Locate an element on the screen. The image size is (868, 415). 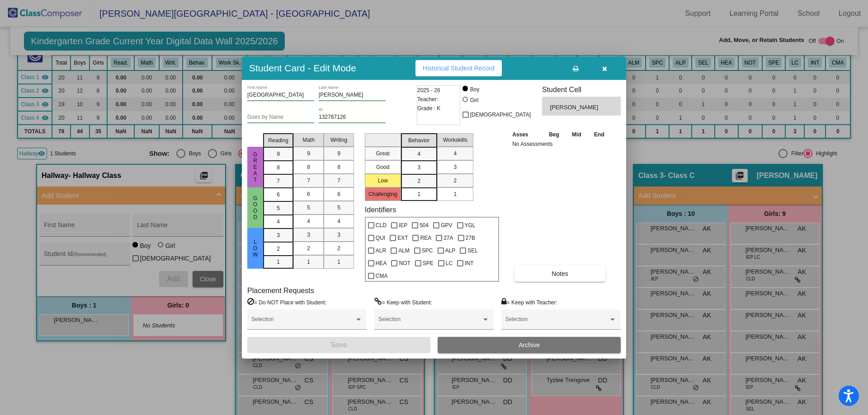
td: No Assessments is located at coordinates (560, 144).